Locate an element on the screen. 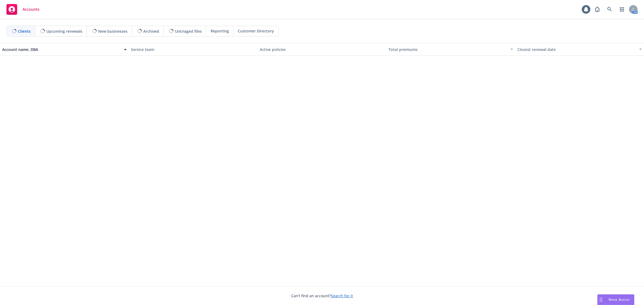 This screenshot has height=305, width=644. span: Accounts is located at coordinates (31, 9).